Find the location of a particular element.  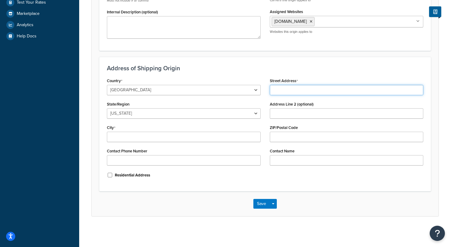

label: State/Region is located at coordinates (118, 104).